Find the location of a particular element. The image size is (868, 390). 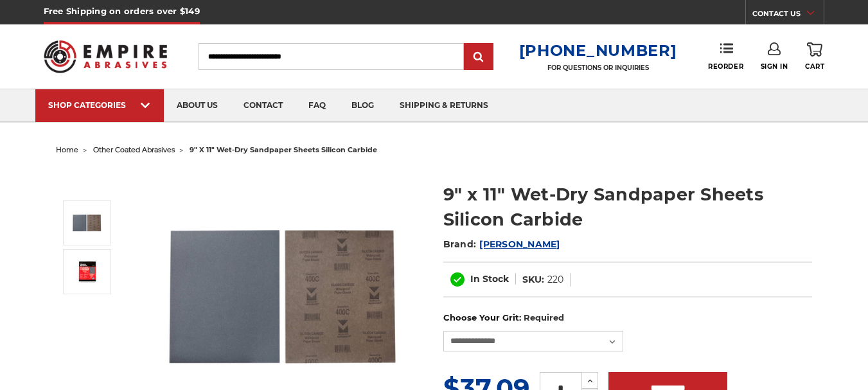

a: shipping & returns is located at coordinates (444, 106).